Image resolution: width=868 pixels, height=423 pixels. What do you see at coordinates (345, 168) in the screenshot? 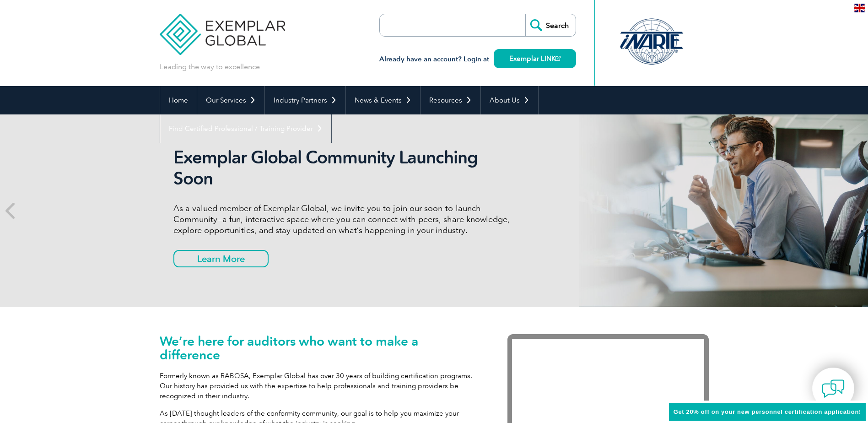
I see `h2: Exemplar Global Community Launching Soon` at bounding box center [345, 168].